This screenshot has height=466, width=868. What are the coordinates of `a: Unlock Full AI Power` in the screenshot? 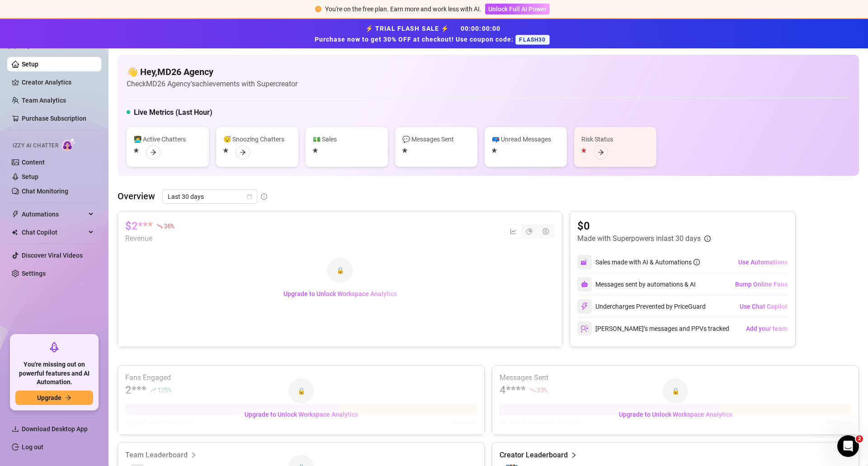 It's located at (517, 9).